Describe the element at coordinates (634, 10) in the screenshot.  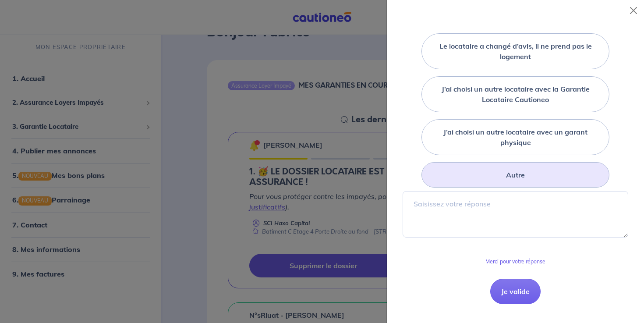
I see `button: Close` at that location.